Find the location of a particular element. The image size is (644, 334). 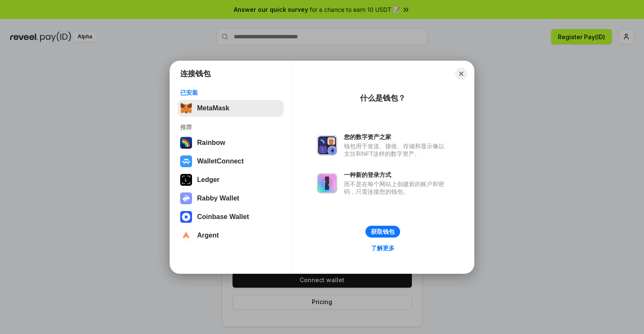

button: Ledger is located at coordinates (230, 180).